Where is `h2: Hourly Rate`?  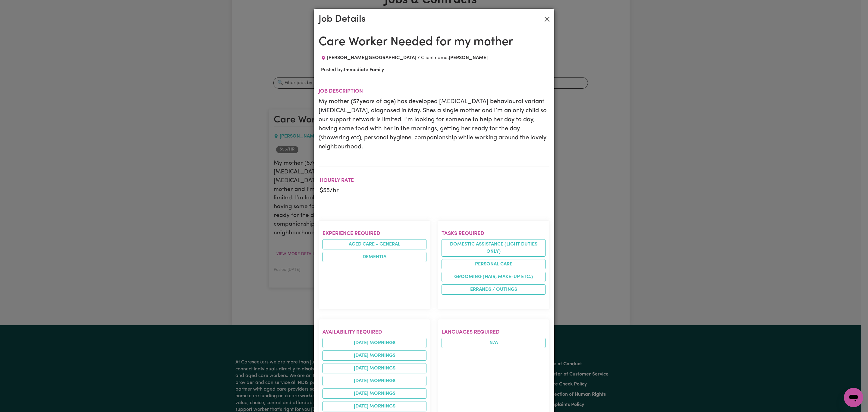 h2: Hourly Rate is located at coordinates (336, 180).